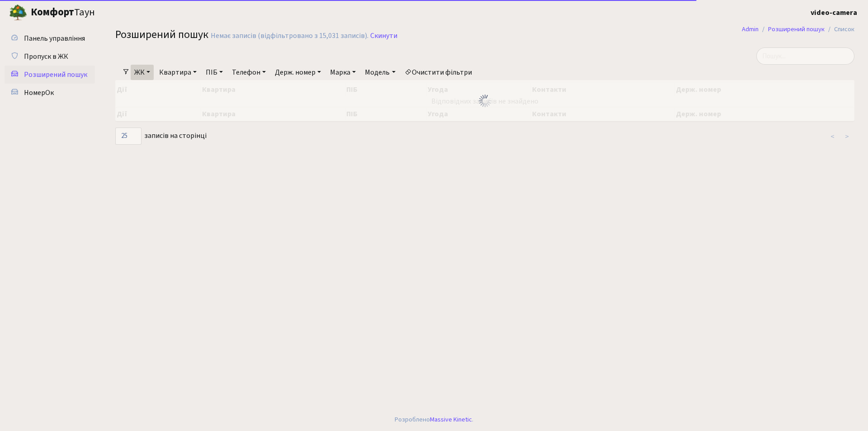  I want to click on label: записів на сторінці, so click(161, 136).